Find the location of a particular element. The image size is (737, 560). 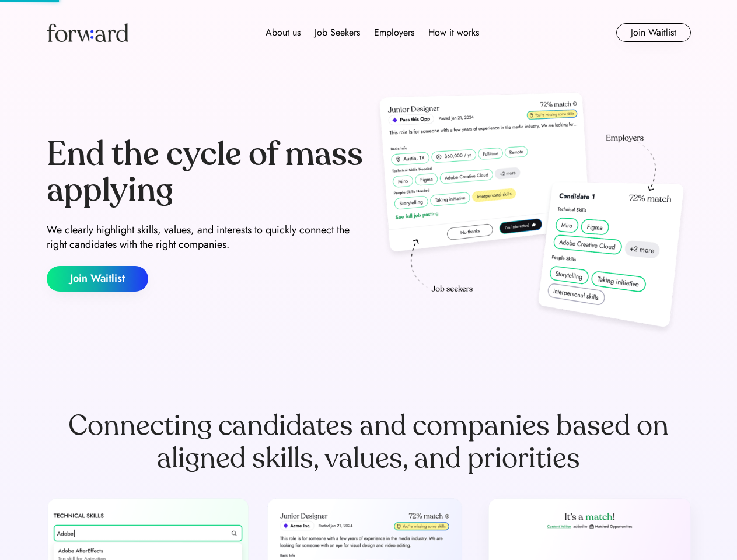

img: hero-image.png is located at coordinates (532, 214).